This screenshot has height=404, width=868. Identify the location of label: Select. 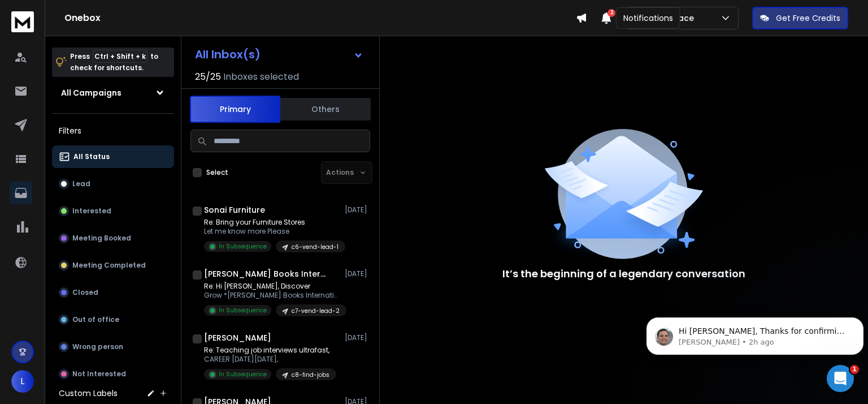
(217, 172).